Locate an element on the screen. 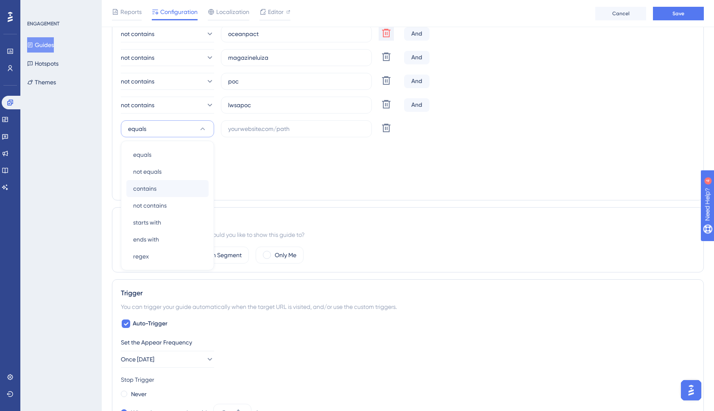 This screenshot has width=714, height=411. div: You can trigger your guide automatically when the target URL is visited, and/or use the custom tr... is located at coordinates (408, 307).